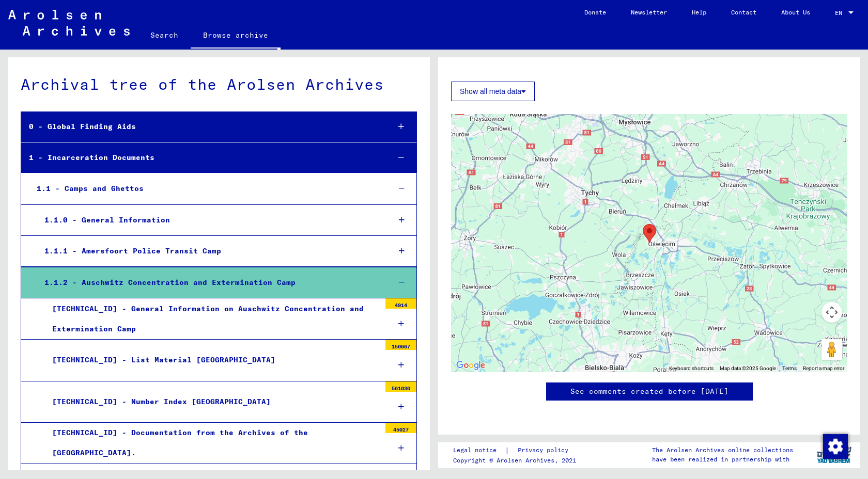  I want to click on div: 1.1.0 - General Information, so click(209, 220).